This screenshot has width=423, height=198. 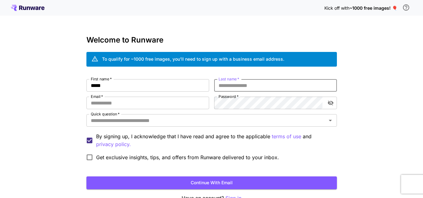 What do you see at coordinates (229, 79) in the screenshot?
I see `label: Last name` at bounding box center [229, 79].